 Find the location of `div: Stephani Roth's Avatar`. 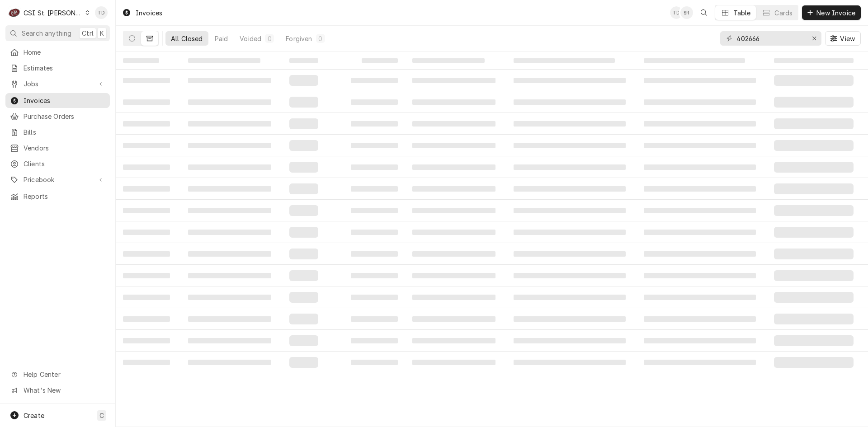

div: Stephani Roth's Avatar is located at coordinates (686, 12).